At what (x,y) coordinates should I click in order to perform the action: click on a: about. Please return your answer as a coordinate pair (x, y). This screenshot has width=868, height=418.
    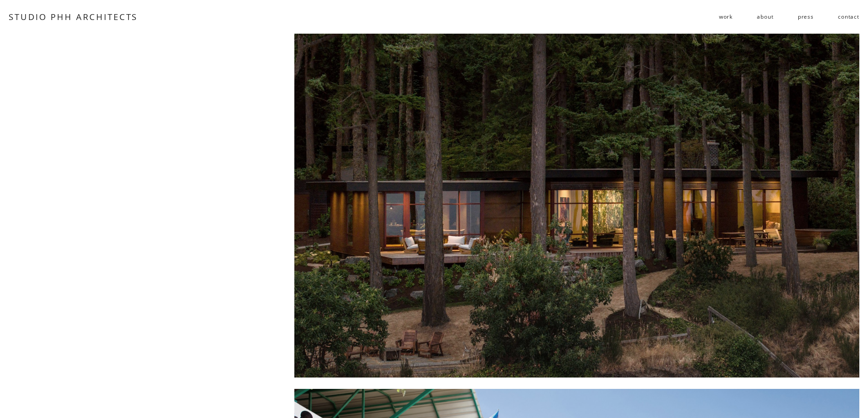
    Looking at the image, I should click on (765, 17).